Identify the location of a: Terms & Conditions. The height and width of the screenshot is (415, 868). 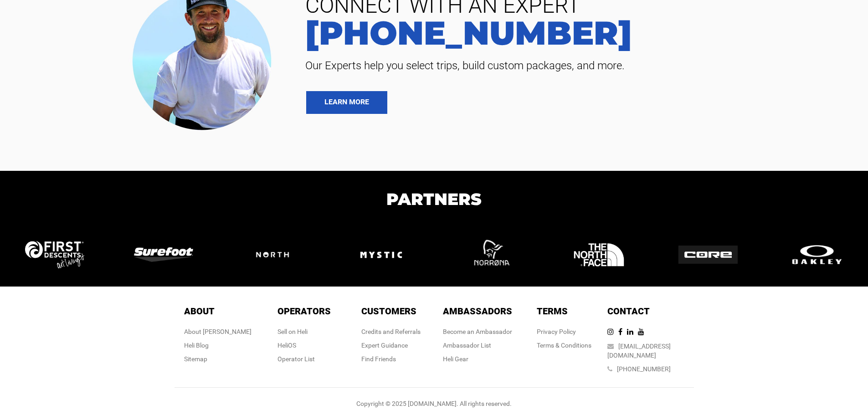
(564, 346).